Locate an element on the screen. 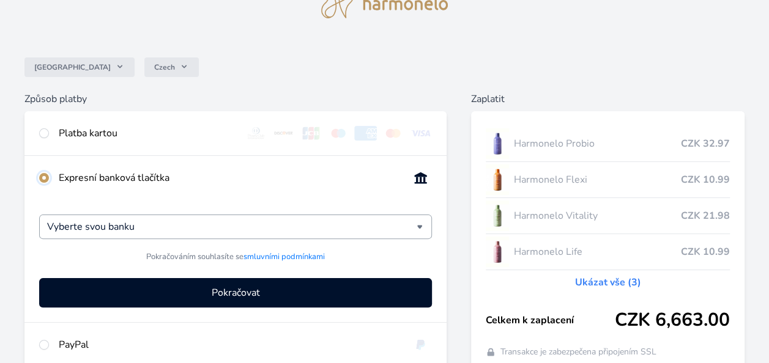 The height and width of the screenshot is (363, 769). img: CLEAN_FLEXI_se_stinem_x-hi_(1)-lo.jpg is located at coordinates (497, 180).